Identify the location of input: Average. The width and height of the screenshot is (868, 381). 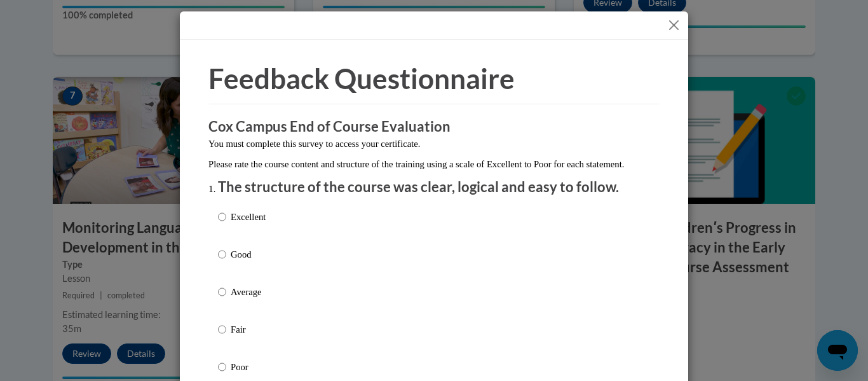
(221, 292).